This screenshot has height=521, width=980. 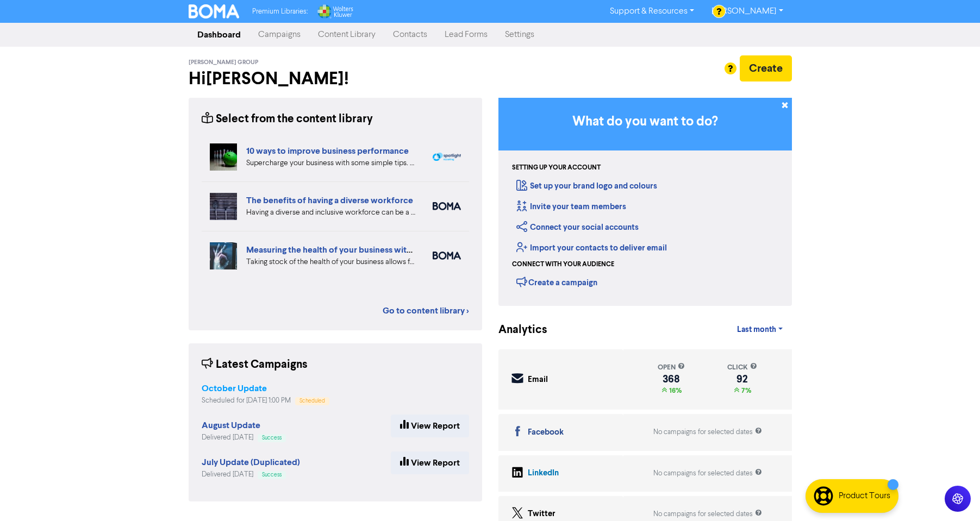 What do you see at coordinates (426, 310) in the screenshot?
I see `a: Go to content library >` at bounding box center [426, 310].